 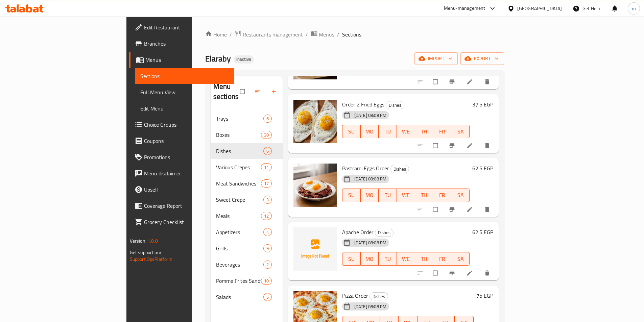 I want to click on span: Version:, so click(x=138, y=241).